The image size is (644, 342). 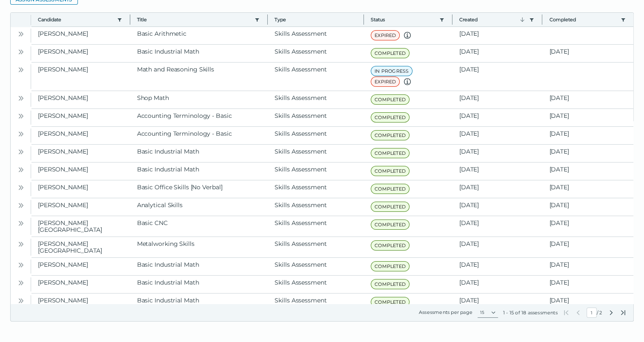 I want to click on clr-dg-cell: Basic Office Skills [No Verbal], so click(x=199, y=189).